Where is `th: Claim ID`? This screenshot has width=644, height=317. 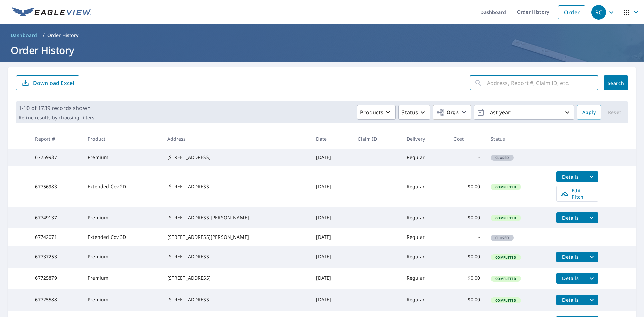
th: Claim ID is located at coordinates (376, 139).